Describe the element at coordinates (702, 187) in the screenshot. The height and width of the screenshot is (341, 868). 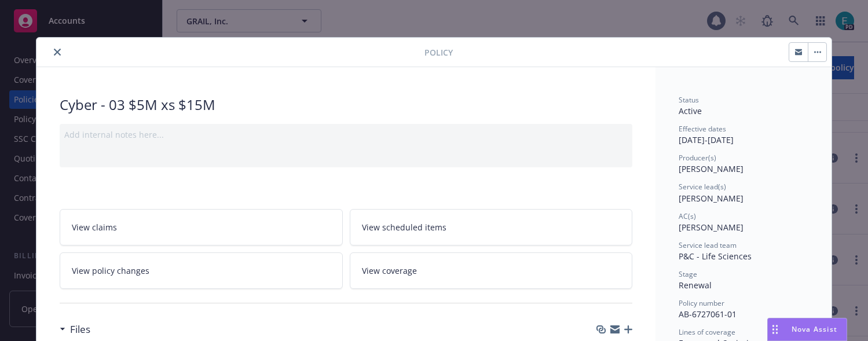
I see `span: Service lead(s)` at that location.